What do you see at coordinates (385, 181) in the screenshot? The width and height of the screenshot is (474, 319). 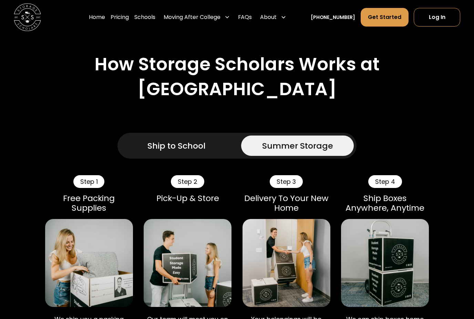 I see `div: Step 4` at bounding box center [385, 181].